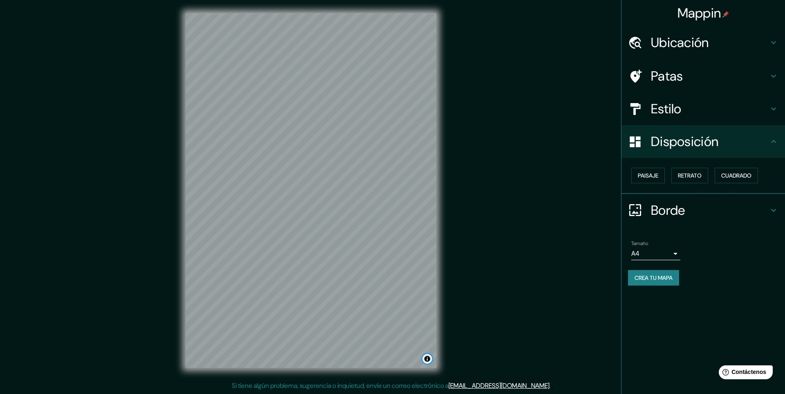  Describe the element at coordinates (703, 109) in the screenshot. I see `div: Estilo` at that location.